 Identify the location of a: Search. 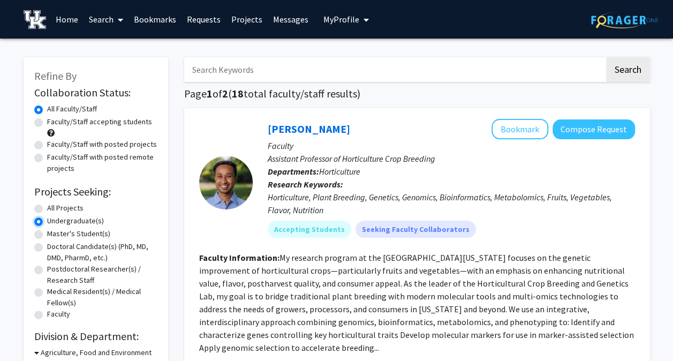
(106, 19).